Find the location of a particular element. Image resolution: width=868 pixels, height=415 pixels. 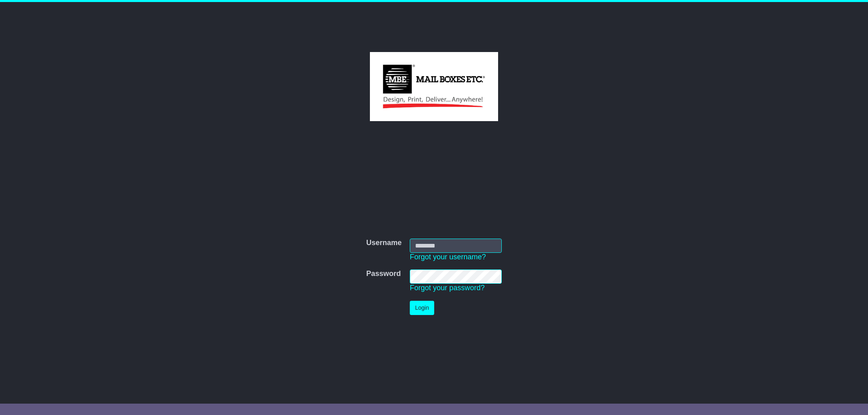

img: MBE Lane Cove is located at coordinates (433, 87).